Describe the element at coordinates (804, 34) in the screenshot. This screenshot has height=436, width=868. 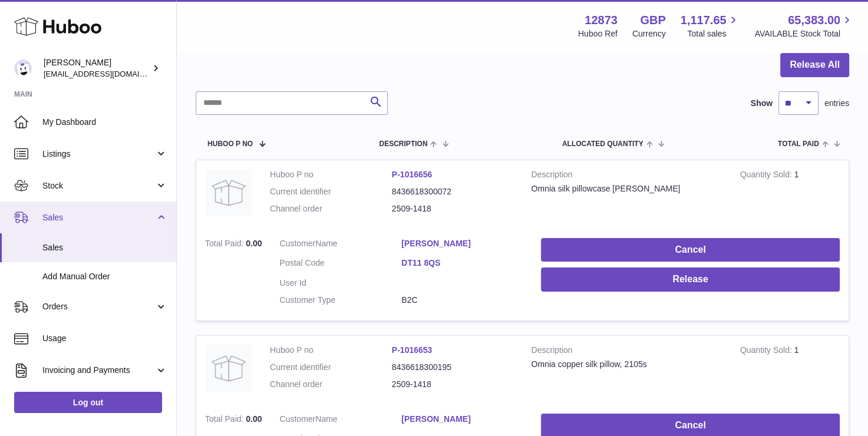
I see `span: AVAILABLE Stock Total` at that location.